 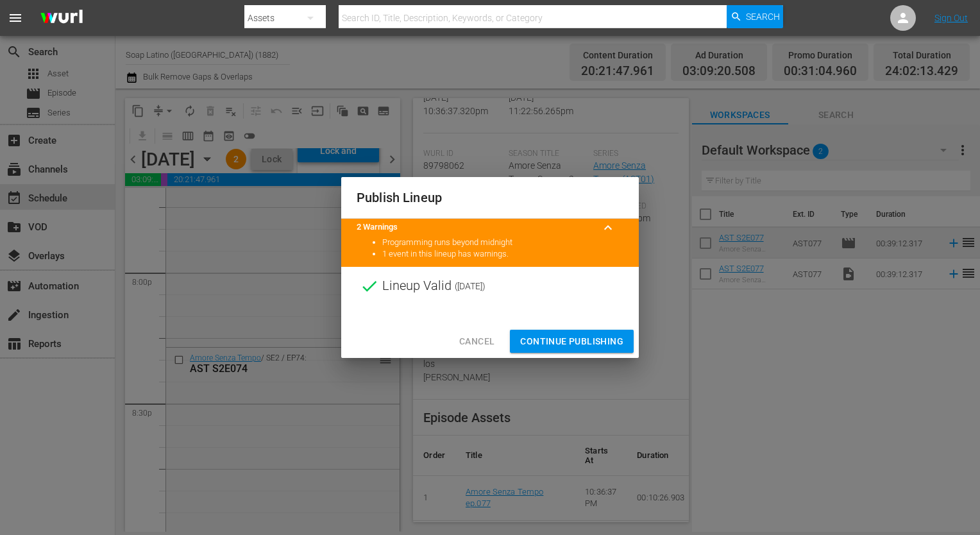 What do you see at coordinates (475, 227) in the screenshot?
I see `title: 2 Warnings` at bounding box center [475, 227].